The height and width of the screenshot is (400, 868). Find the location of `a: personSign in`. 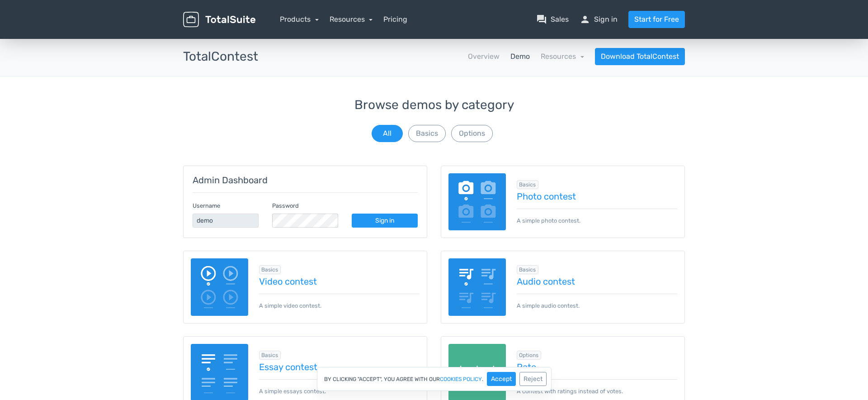

a: personSign in is located at coordinates (599, 19).